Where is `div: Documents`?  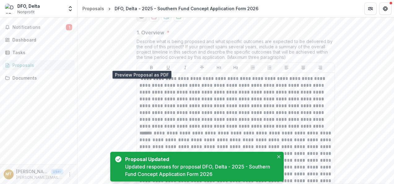
div: Documents is located at coordinates (41, 78).